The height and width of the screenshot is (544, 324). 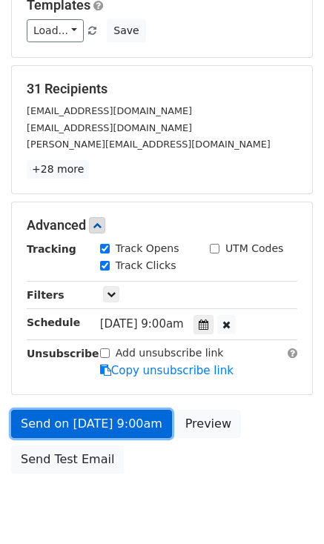 I want to click on strong: Tracking, so click(x=51, y=249).